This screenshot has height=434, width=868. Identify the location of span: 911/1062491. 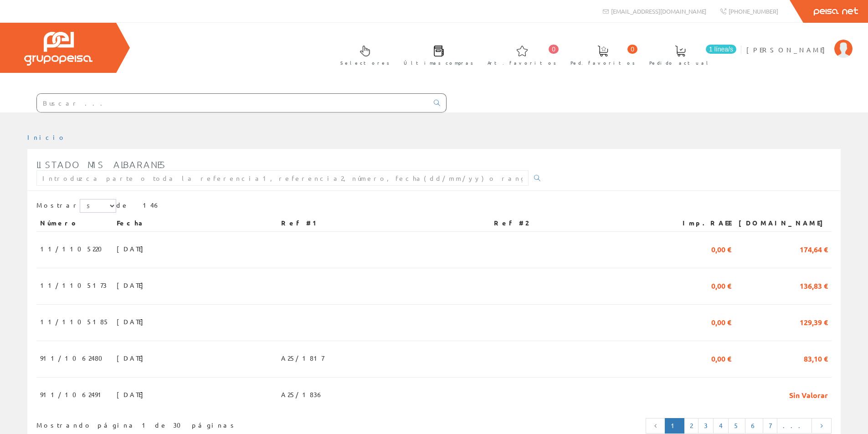
(73, 394).